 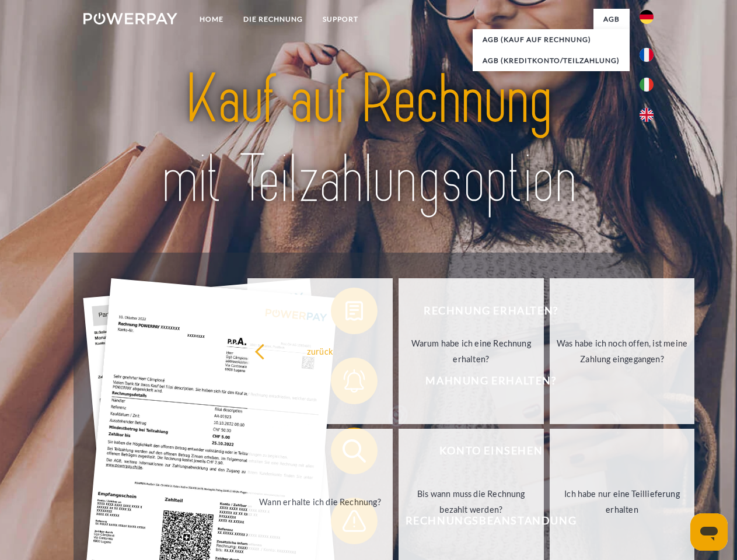 I want to click on div: zurück, so click(x=320, y=351).